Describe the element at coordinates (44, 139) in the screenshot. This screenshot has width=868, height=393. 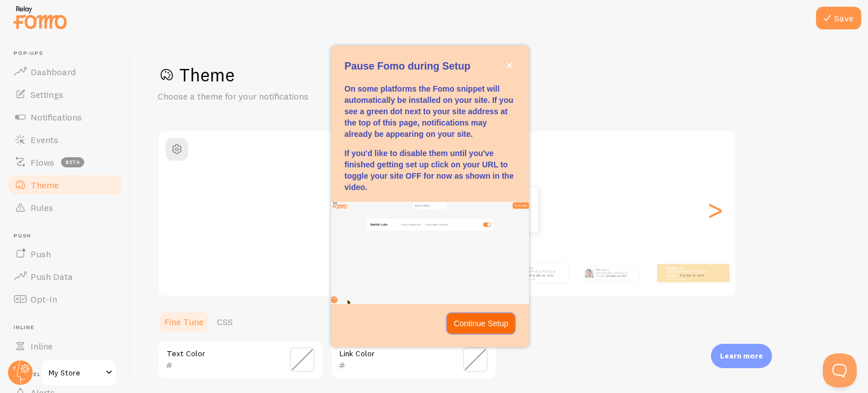
I see `span: Events` at that location.